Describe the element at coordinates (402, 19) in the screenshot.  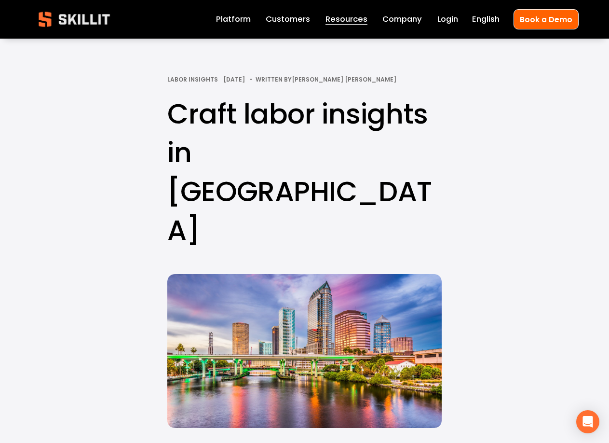
I see `a: Company` at that location.